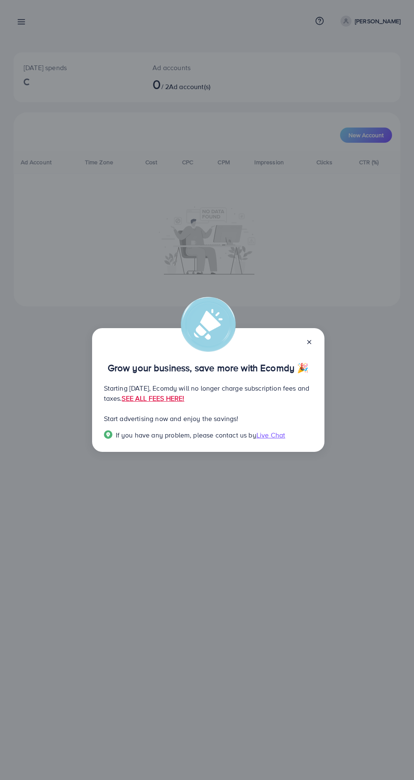  What do you see at coordinates (208, 324) in the screenshot?
I see `img: alert` at bounding box center [208, 324].